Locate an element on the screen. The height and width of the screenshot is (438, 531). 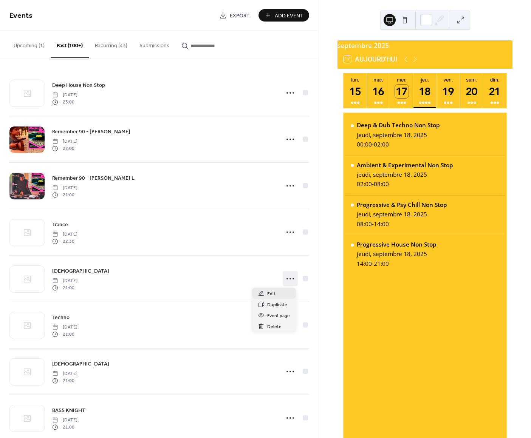
a: BASS KNIGHT is located at coordinates (69, 410).